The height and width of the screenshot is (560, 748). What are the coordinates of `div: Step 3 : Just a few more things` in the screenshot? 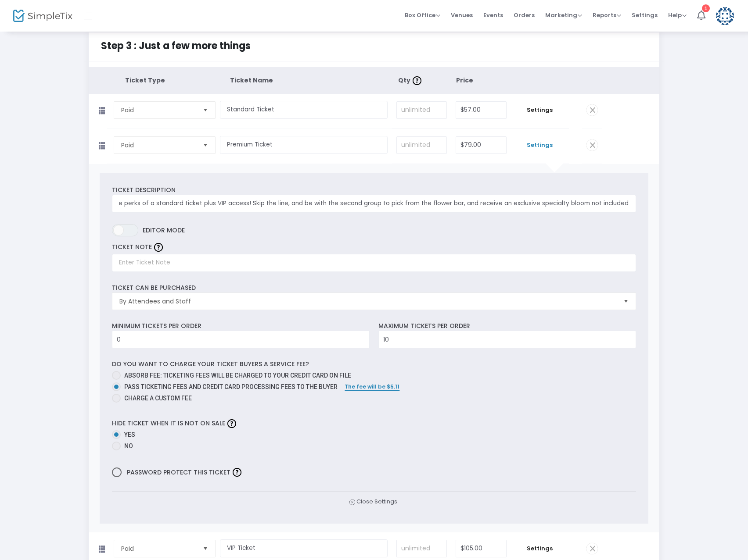 It's located at (235, 52).